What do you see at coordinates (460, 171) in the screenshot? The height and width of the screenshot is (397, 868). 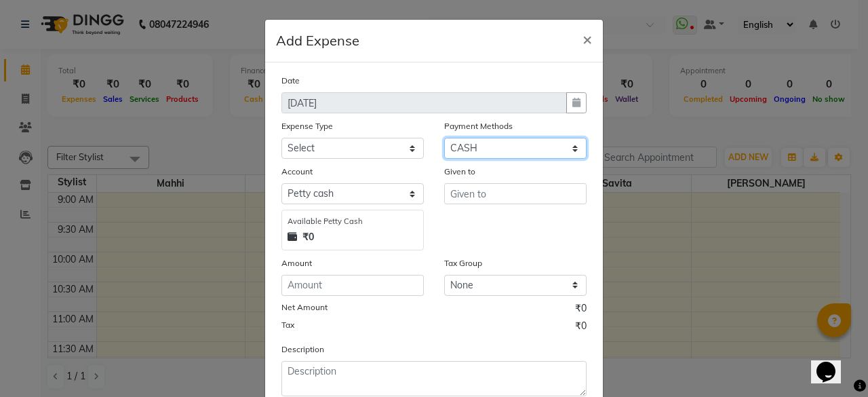 I see `label: Given to` at bounding box center [460, 171].